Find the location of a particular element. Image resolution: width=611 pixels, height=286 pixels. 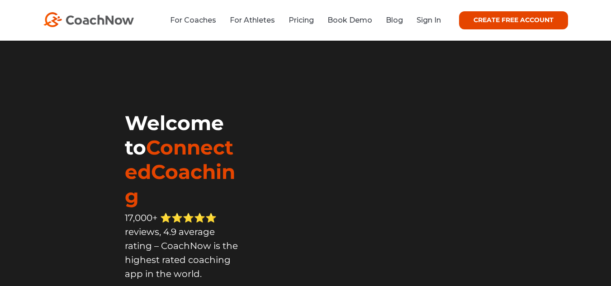

a: CREATE FREE ACCOUNT is located at coordinates (513, 20).